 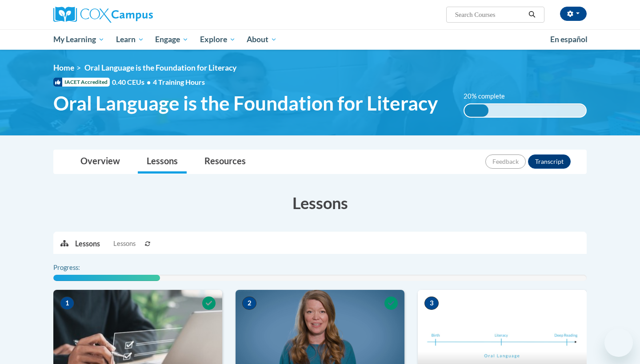 What do you see at coordinates (79, 40) in the screenshot?
I see `span: My Learning` at bounding box center [79, 40].